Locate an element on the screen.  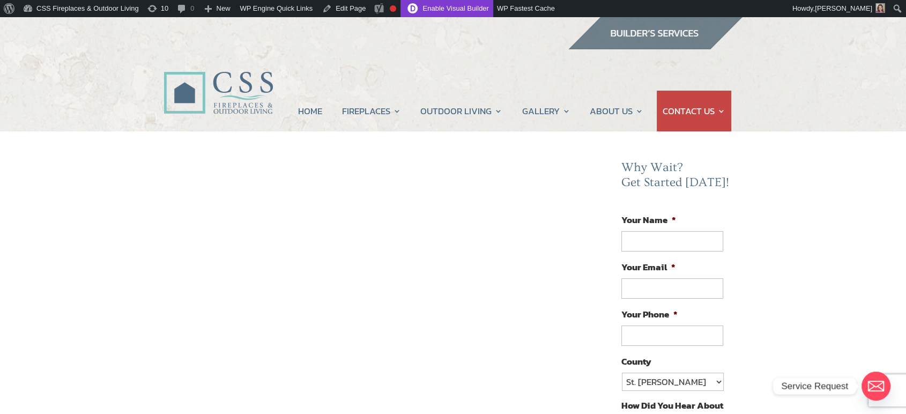
a: OUTDOOR LIVING is located at coordinates (461, 111).